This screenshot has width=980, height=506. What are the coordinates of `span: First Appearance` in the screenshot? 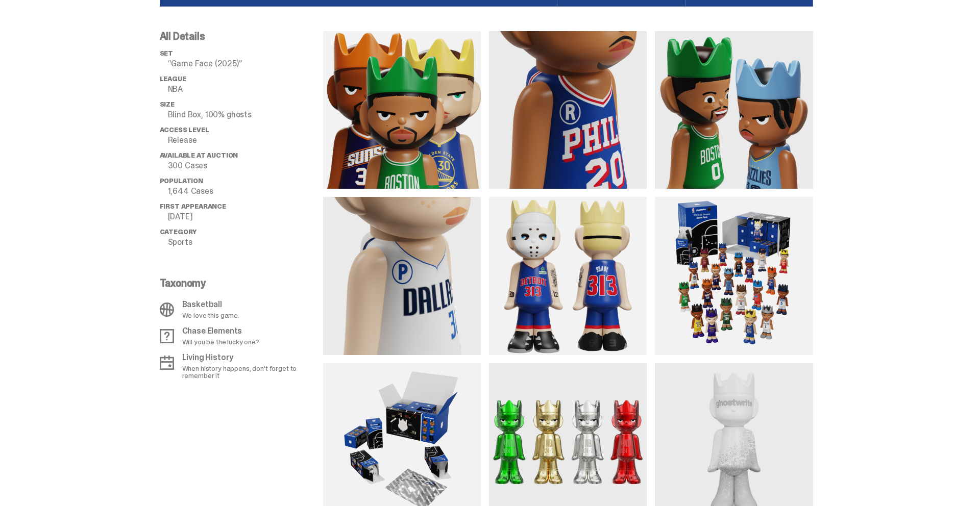 It's located at (193, 206).